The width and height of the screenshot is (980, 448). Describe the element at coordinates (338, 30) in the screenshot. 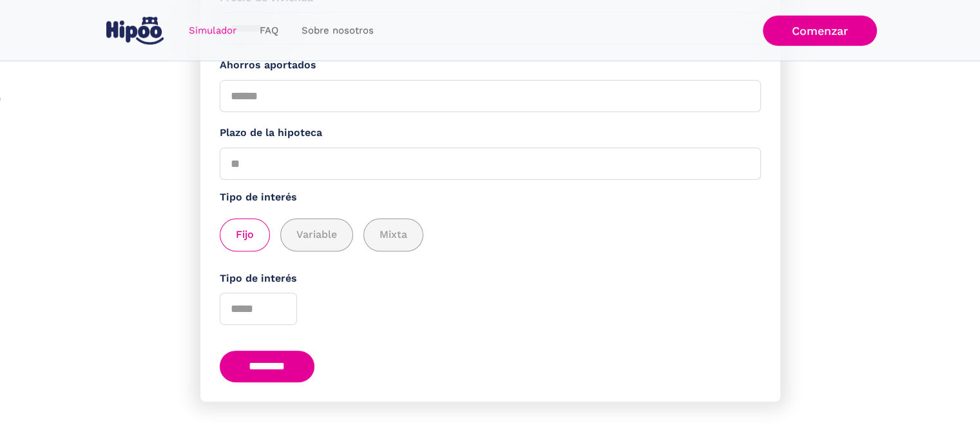

I see `a: Sobre nosotros` at that location.